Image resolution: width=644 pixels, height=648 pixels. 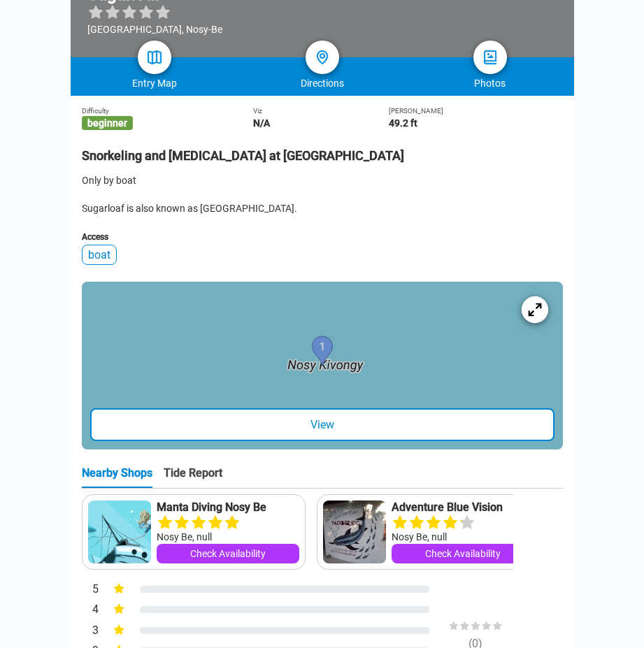 I want to click on div: Difficulty, so click(x=167, y=111).